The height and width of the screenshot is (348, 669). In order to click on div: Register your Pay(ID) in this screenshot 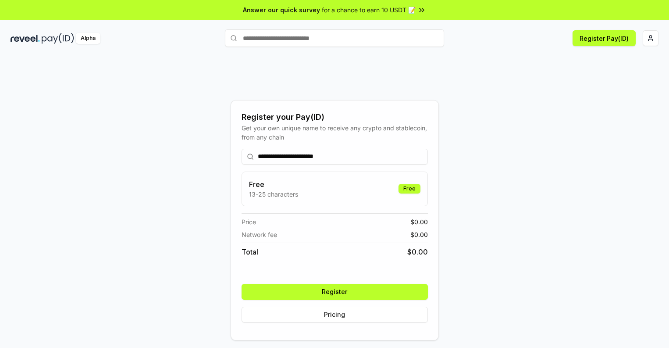, I will do `click(335, 117)`.